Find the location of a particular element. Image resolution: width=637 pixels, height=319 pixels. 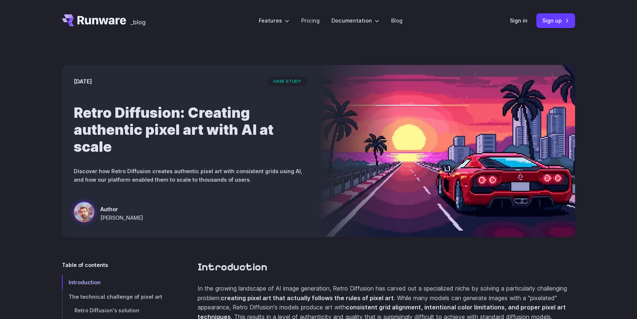

span: Introduction is located at coordinates (84, 282).